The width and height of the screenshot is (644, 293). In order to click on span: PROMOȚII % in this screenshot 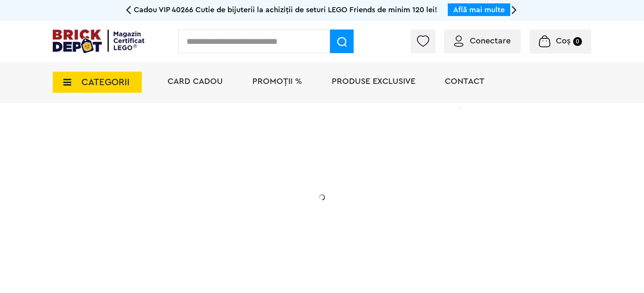, I will do `click(277, 82)`.